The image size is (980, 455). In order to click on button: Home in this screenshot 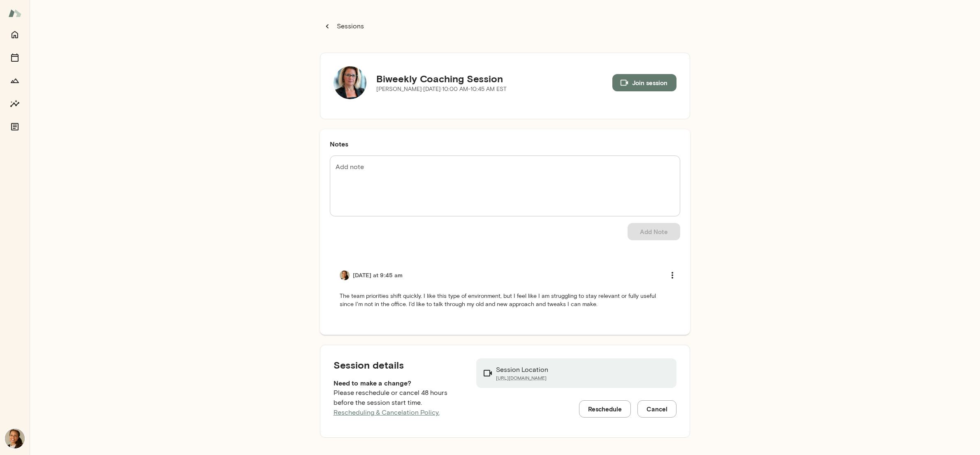, I will do `click(15, 34)`.